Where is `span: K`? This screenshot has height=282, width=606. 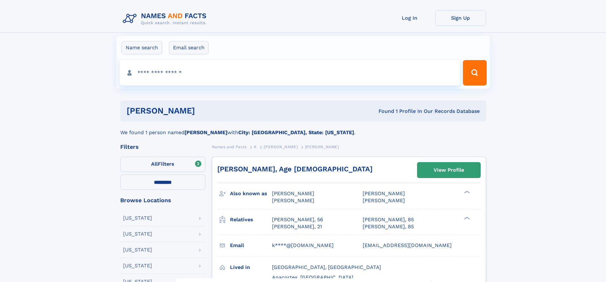
span: K is located at coordinates (255, 147).